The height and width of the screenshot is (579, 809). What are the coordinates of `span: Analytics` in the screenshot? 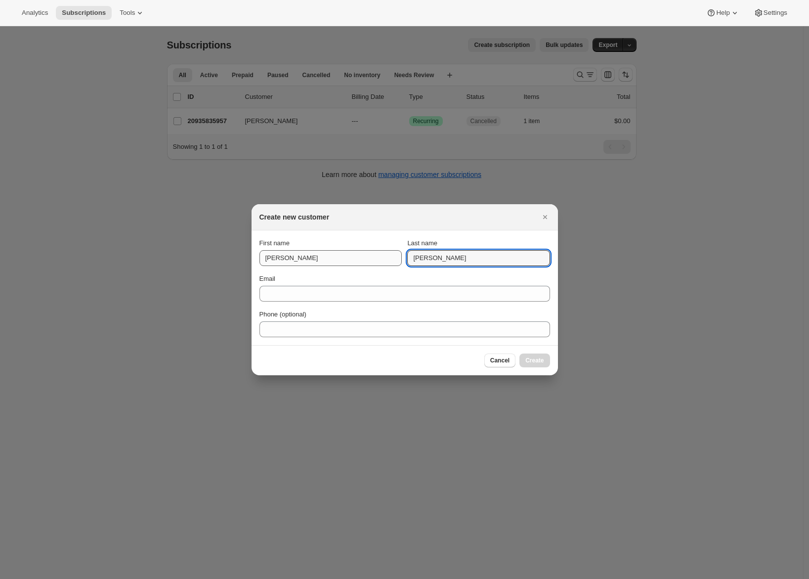 It's located at (35, 13).